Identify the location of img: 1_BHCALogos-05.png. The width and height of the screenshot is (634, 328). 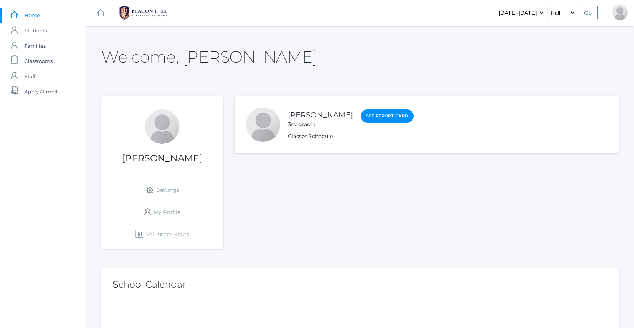
(143, 13).